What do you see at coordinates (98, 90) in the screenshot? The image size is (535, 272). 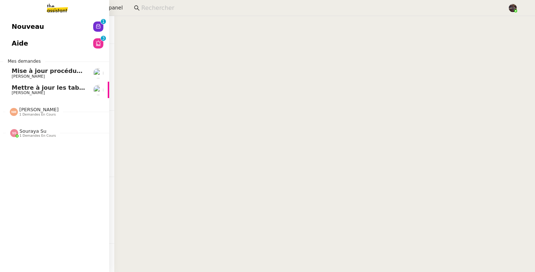 I see `img: users%2FAXgjBsdPtrYuxuZvIJjRexEdqnq2%2Favatar%2F1599931753966.jpeg` at bounding box center [98, 90].